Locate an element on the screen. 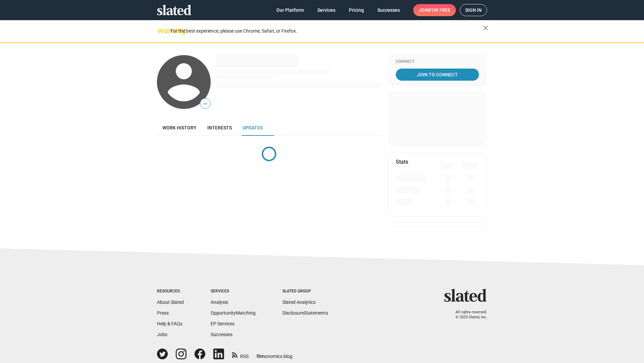 The image size is (644, 363). span: film is located at coordinates (261, 356).